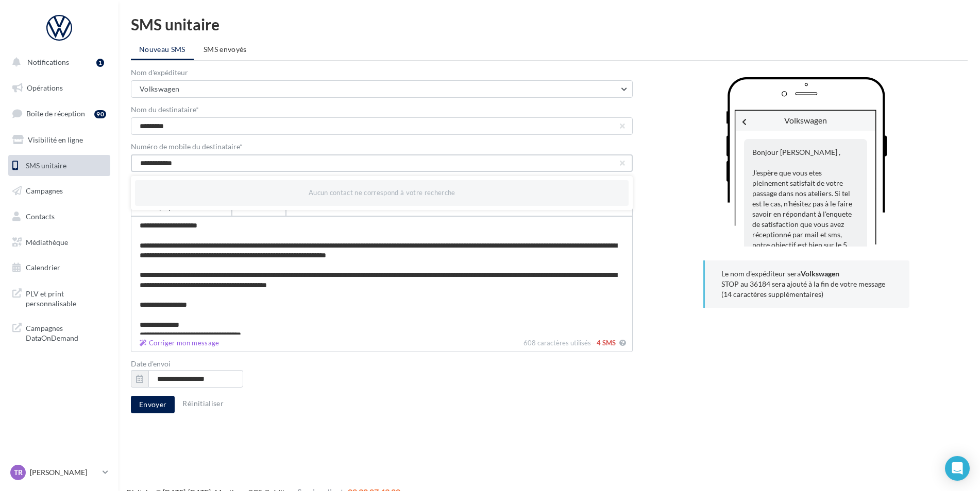 The width and height of the screenshot is (980, 491). What do you see at coordinates (179, 343) in the screenshot?
I see `button: 608 caractères utilisés - 4 SMS` at bounding box center [179, 343].